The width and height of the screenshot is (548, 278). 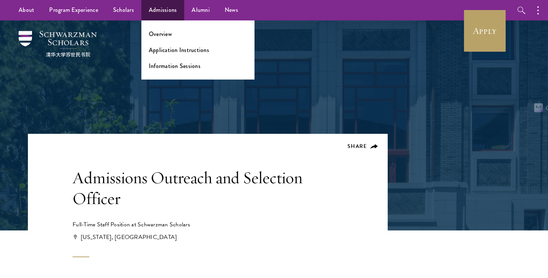 What do you see at coordinates (363, 147) in the screenshot?
I see `button: Share` at bounding box center [363, 147].